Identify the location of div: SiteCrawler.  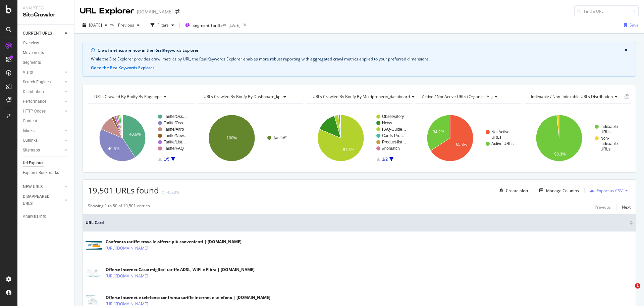
(46, 15).